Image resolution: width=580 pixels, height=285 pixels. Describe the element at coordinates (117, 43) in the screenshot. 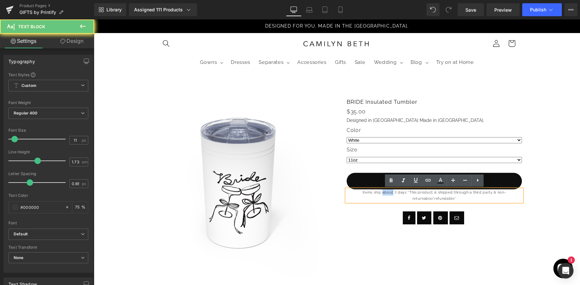

I see `summary: Gowns` at that location.